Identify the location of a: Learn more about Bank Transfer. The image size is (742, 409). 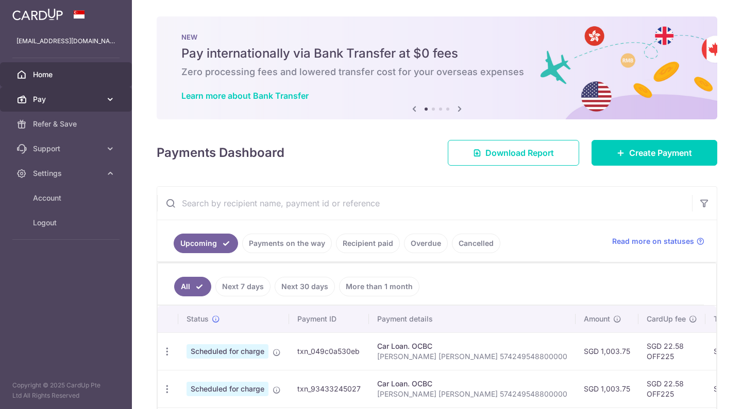
(245, 96).